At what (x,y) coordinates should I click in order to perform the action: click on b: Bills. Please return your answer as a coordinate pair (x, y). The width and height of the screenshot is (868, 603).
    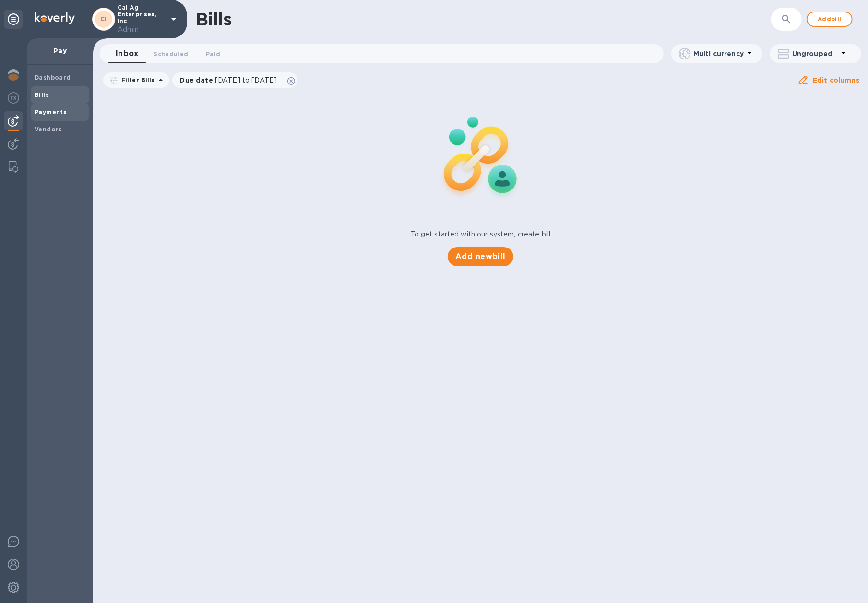
    Looking at the image, I should click on (42, 95).